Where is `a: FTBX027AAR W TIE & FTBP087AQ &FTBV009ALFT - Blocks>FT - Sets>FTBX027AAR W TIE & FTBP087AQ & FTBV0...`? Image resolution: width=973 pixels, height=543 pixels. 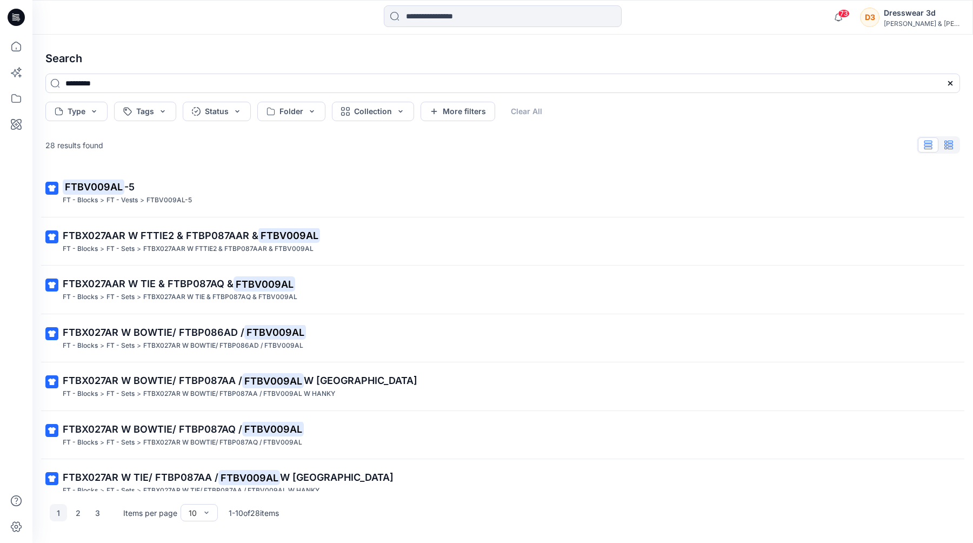 a: FTBX027AAR W TIE & FTBP087AQ &FTBV009ALFT - Blocks>FT - Sets>FTBX027AAR W TIE & FTBP087AQ & FTBV0... is located at coordinates (503, 289).